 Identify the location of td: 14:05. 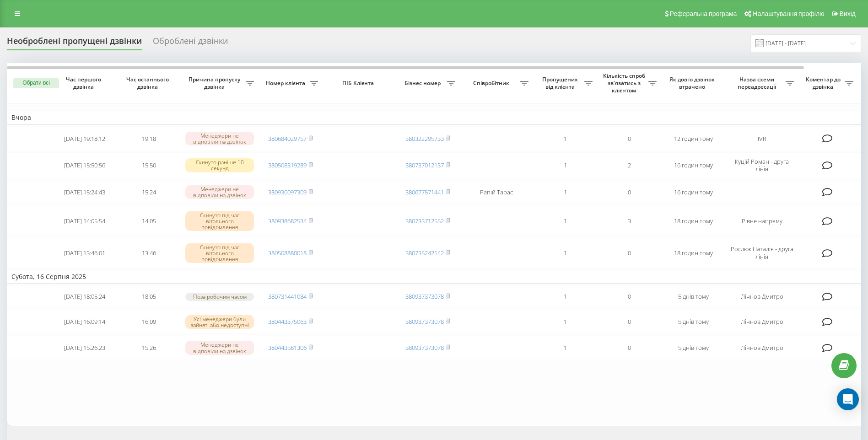
(148, 221).